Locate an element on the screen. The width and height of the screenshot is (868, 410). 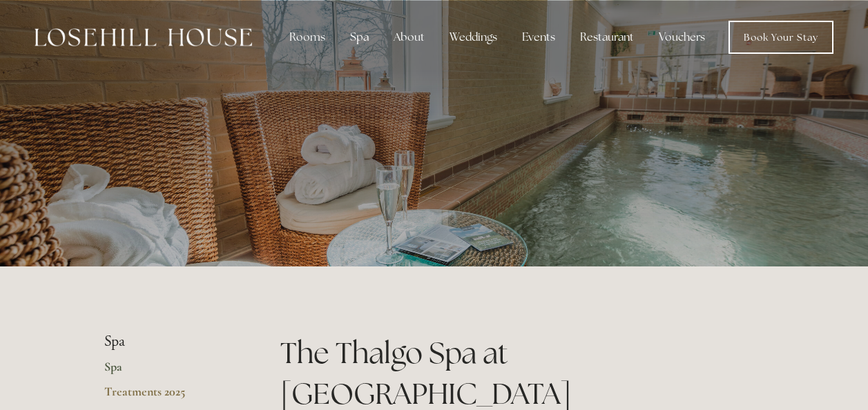
a: Book Your Stay is located at coordinates (781, 37).